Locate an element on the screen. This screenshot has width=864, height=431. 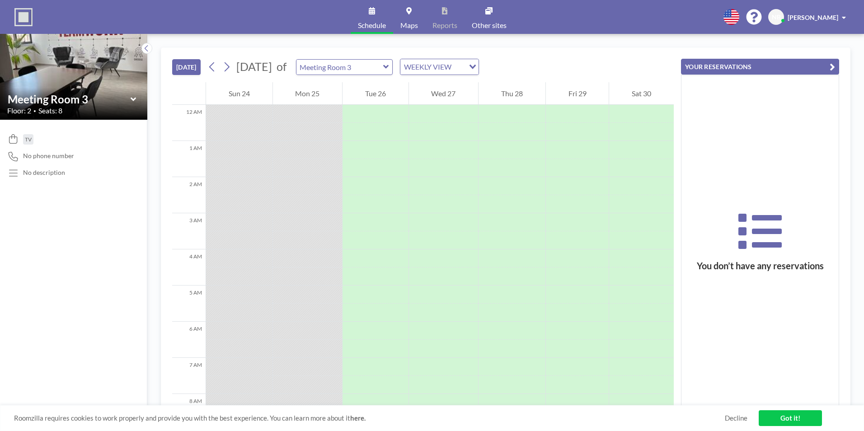
div: Sun 24 is located at coordinates (239, 94).